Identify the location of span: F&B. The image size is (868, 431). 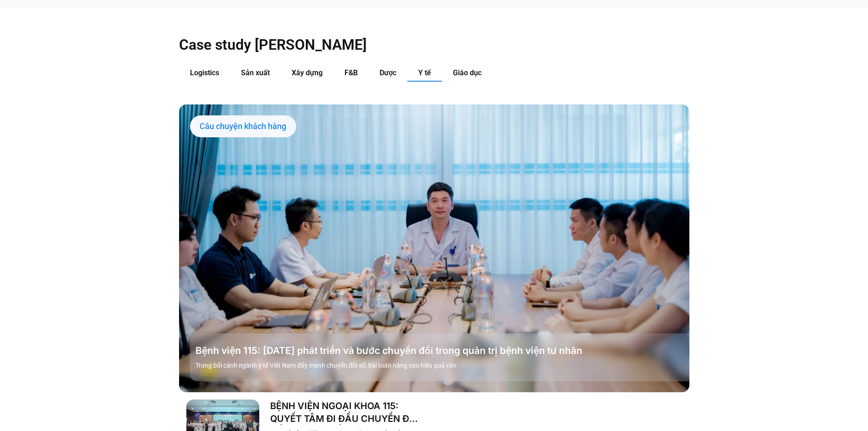
(351, 72).